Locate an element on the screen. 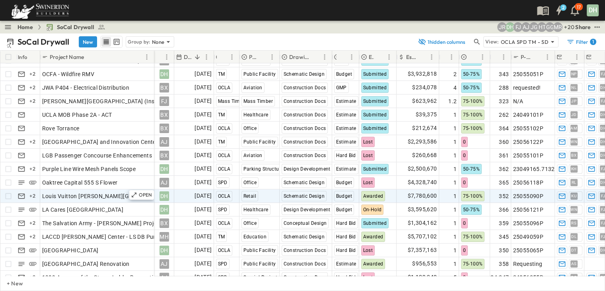 Image resolution: width=605 pixels, height=291 pixels. span: $2,293,586 is located at coordinates (423, 141).